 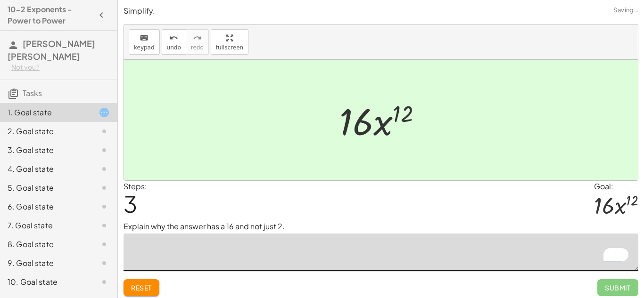 What do you see at coordinates (173, 38) in the screenshot?
I see `i: undo` at bounding box center [173, 38].